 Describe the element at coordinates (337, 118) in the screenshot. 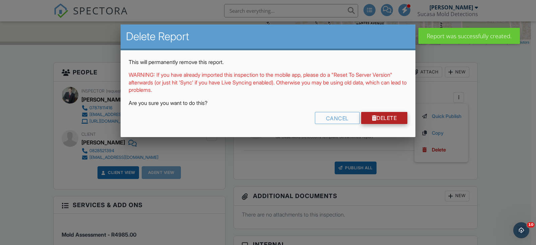

I see `div: Cancel` at that location.